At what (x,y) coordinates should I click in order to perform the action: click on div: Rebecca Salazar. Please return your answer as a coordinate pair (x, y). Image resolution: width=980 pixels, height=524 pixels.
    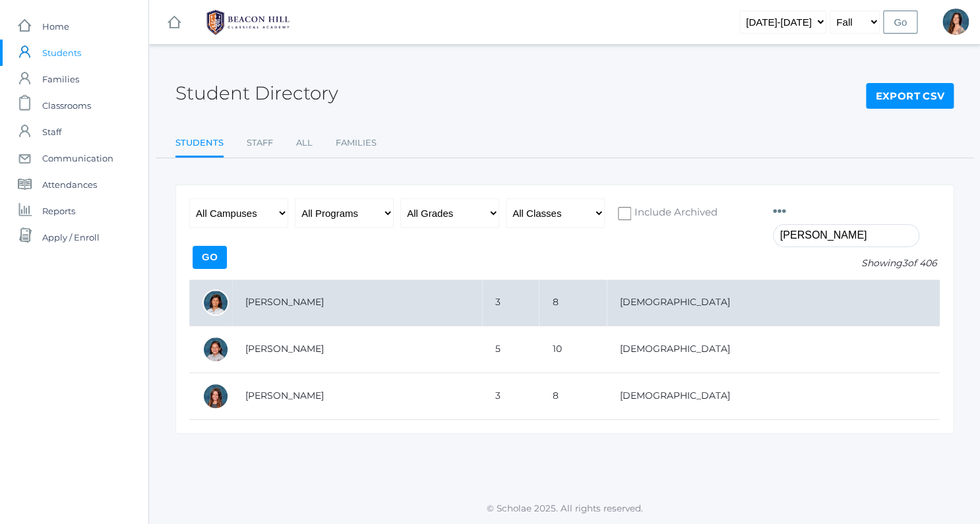
    Looking at the image, I should click on (956, 22).